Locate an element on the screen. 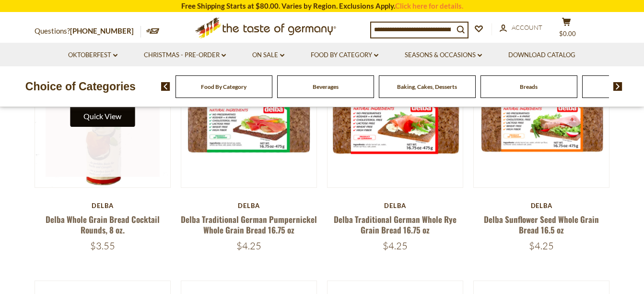  a: Delba Sunflower Seed Whole Grain Bread 16.5 oz is located at coordinates (542, 224).